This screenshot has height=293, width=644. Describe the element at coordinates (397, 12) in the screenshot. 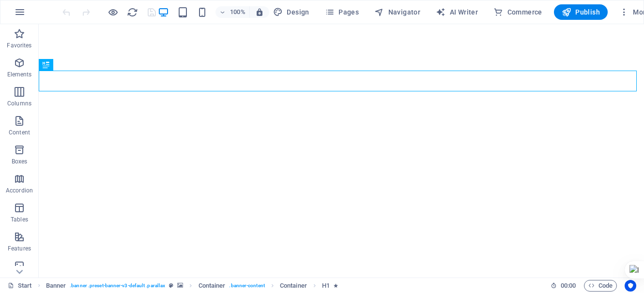

I see `span: Navigator` at that location.